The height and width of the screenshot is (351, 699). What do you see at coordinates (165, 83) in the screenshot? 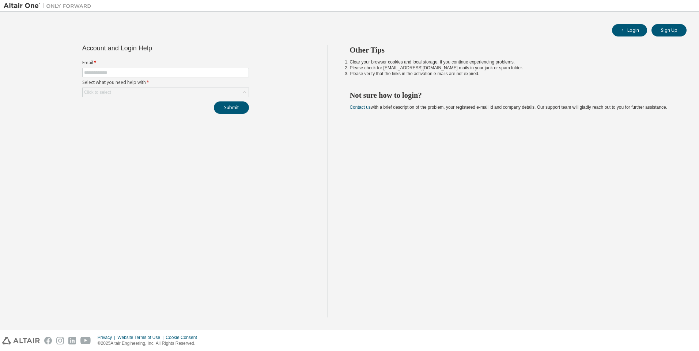
I see `label: Select what you need help with` at bounding box center [165, 83].